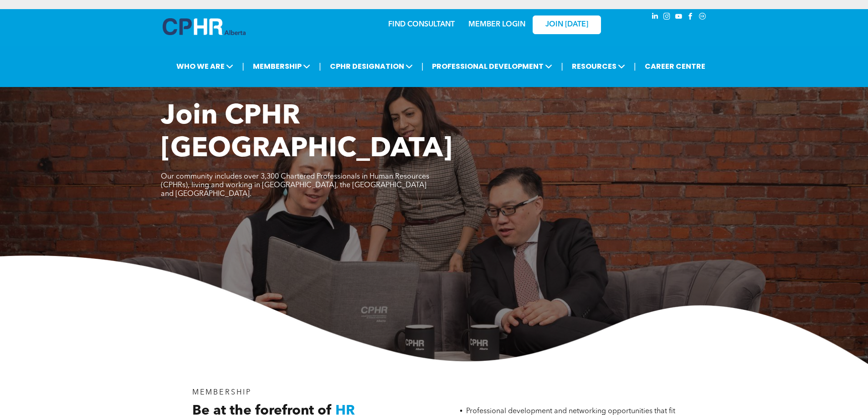 The image size is (868, 415). I want to click on a: linkedin, so click(655, 17).